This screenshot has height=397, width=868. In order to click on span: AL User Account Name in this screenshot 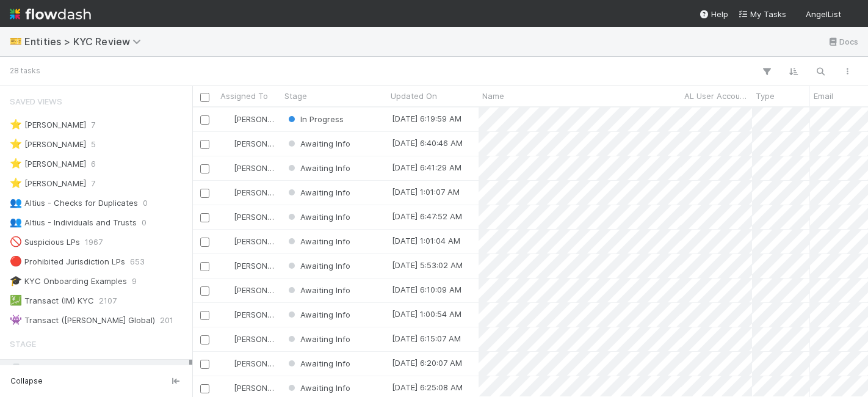, I will do `click(717, 96)`.